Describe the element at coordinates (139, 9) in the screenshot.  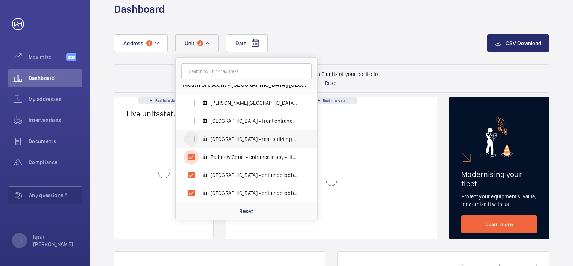
I see `h1: Dashboard` at that location.